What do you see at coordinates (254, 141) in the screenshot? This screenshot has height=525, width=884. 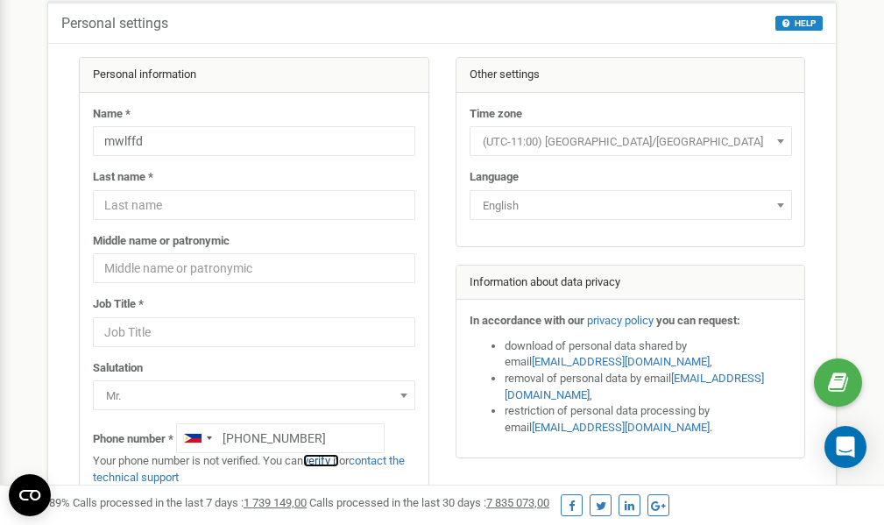 I see `input: Name` at bounding box center [254, 141].